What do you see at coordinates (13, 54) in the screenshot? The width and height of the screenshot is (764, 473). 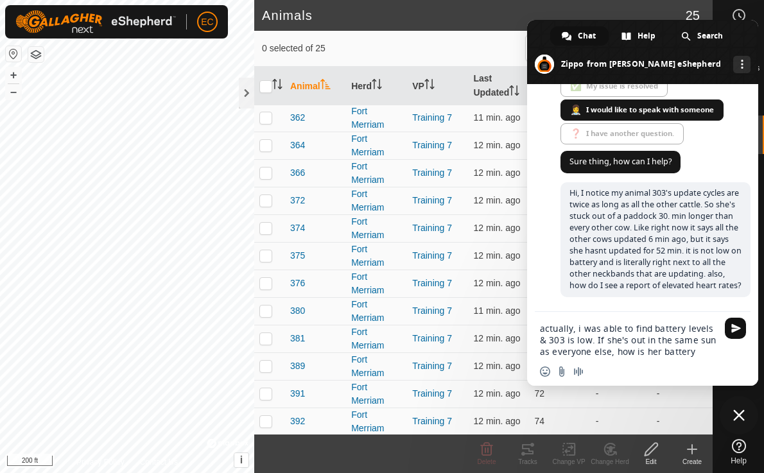 I see `button: Reset Map` at bounding box center [13, 54].